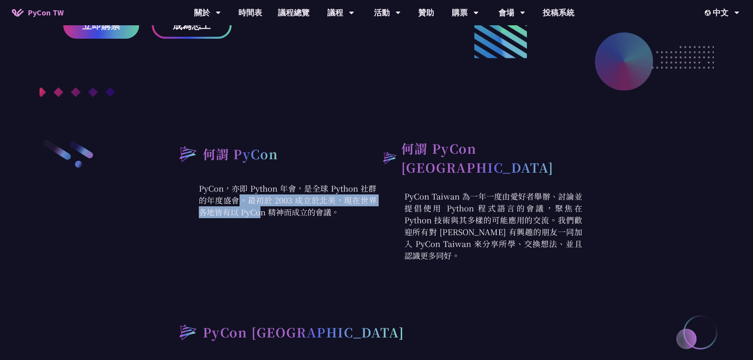  Describe the element at coordinates (709, 13) in the screenshot. I see `img: Locale Icon` at that location.